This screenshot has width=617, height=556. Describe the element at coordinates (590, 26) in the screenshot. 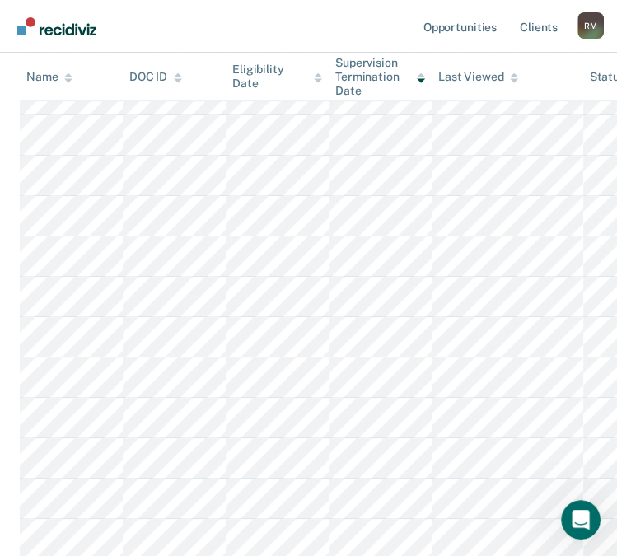

I see `div: R M` at that location.